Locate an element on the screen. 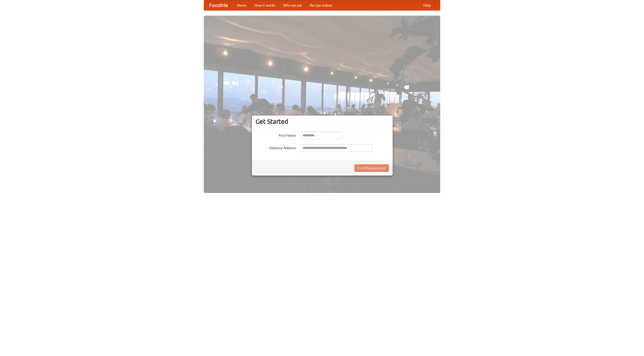  a: Home is located at coordinates (242, 5).